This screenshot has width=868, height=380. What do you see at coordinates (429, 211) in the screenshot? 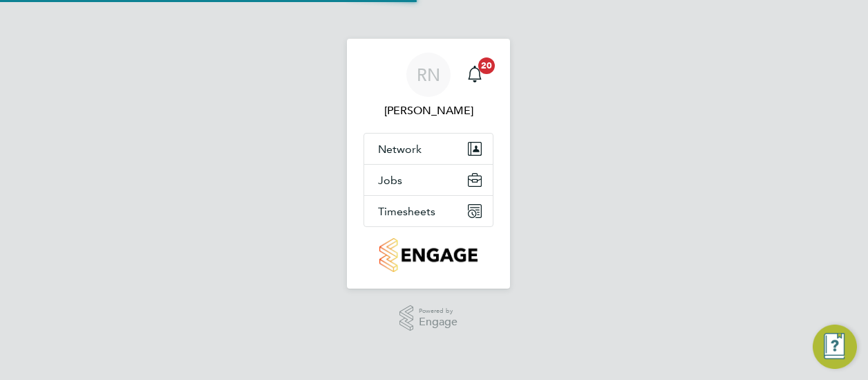
I see `button: Timesheets` at bounding box center [429, 211].